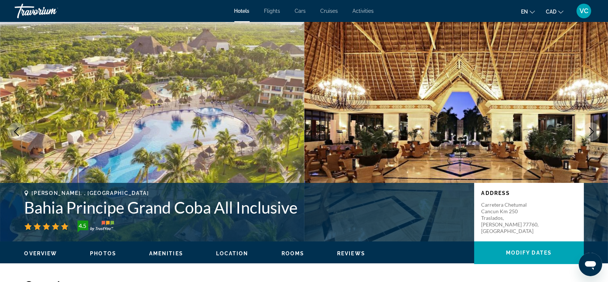 This screenshot has height=282, width=608. I want to click on img: TrustYou guest rating badge, so click(96, 226).